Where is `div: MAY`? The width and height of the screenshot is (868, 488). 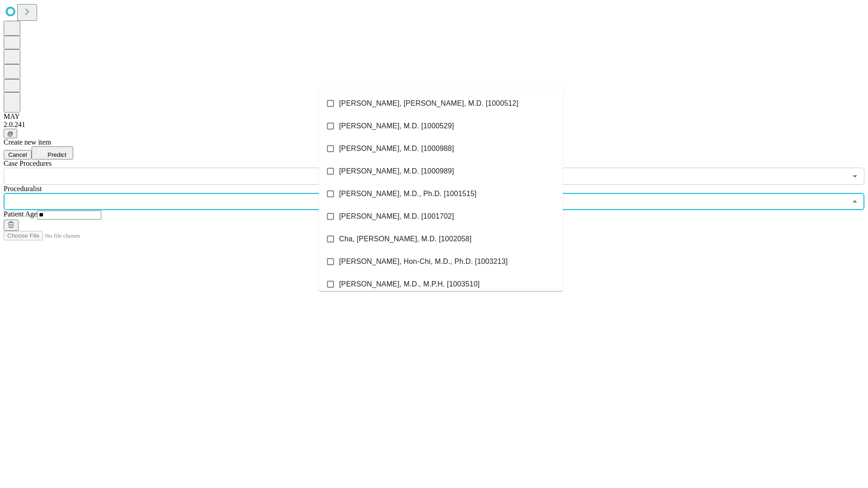 div: MAY is located at coordinates (434, 117).